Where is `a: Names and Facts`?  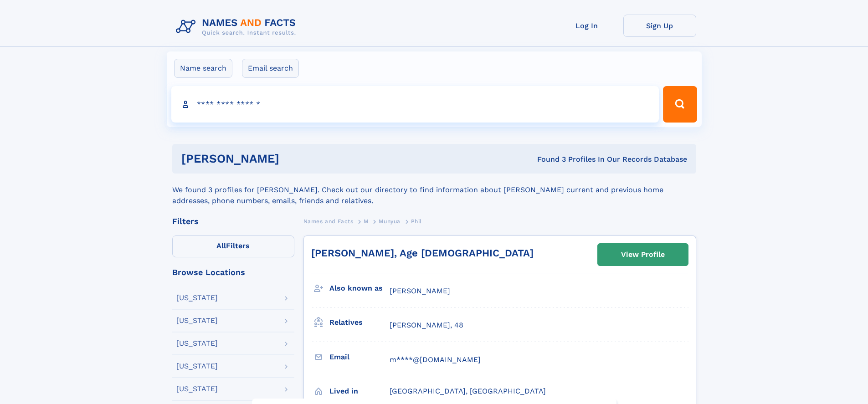
a: Names and Facts is located at coordinates (329, 221).